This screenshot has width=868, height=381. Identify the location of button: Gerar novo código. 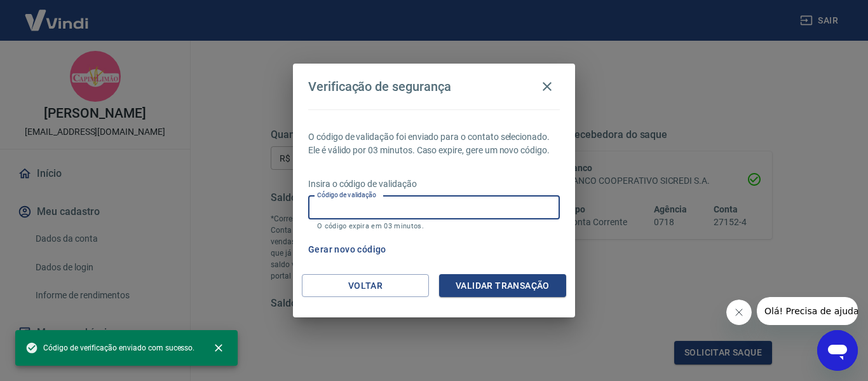
(347, 249).